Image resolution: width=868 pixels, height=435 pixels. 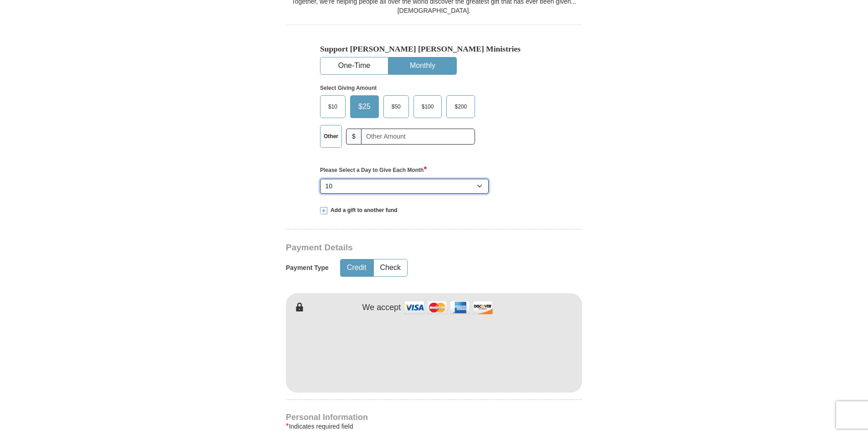 I want to click on img: credit cards accepted, so click(x=449, y=307).